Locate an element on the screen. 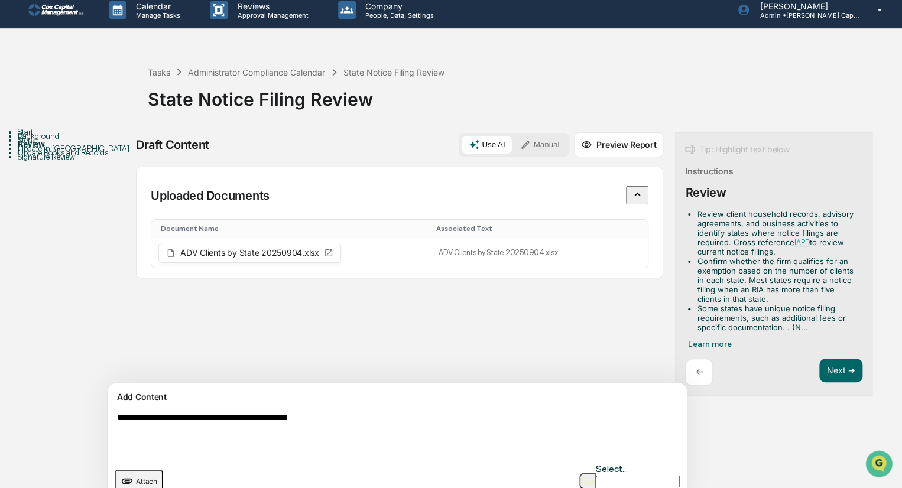  div: Administrator Compliance Calendar is located at coordinates (256, 72).